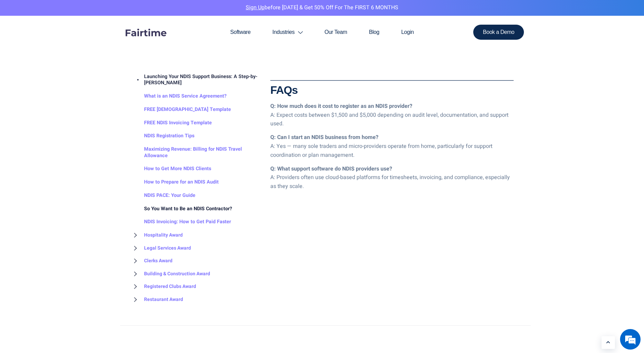  Describe the element at coordinates (163, 195) in the screenshot. I see `a: NDIS PACE: Your Guide` at that location.